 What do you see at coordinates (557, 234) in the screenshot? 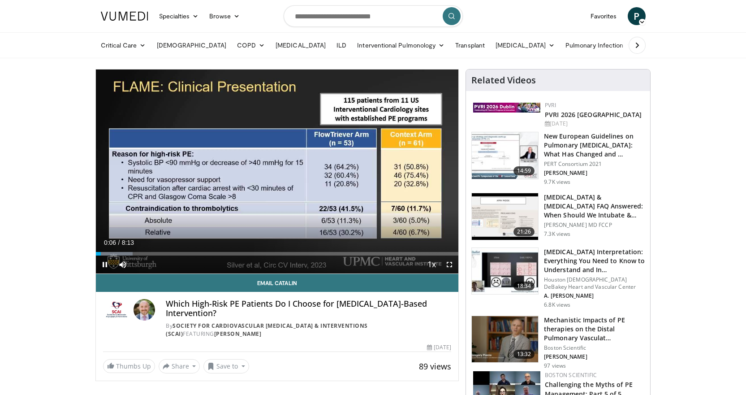
I see `p: 7.3K views` at bounding box center [557, 234].